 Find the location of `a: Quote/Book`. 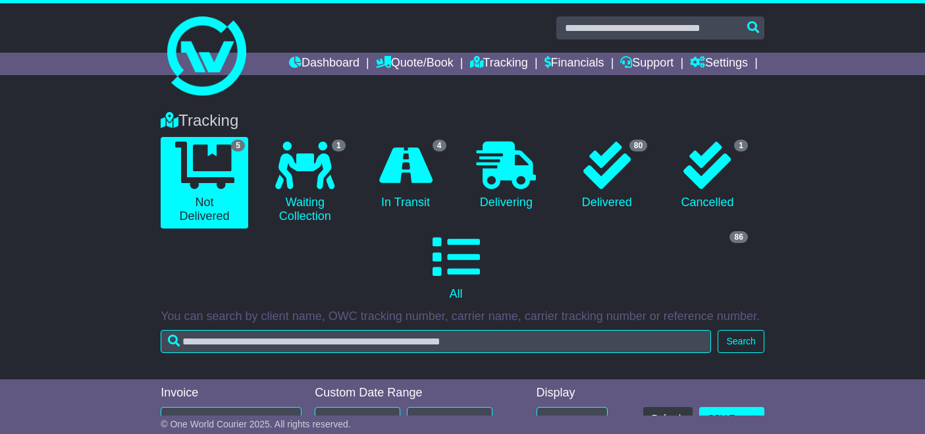

a: Quote/Book is located at coordinates (415, 64).